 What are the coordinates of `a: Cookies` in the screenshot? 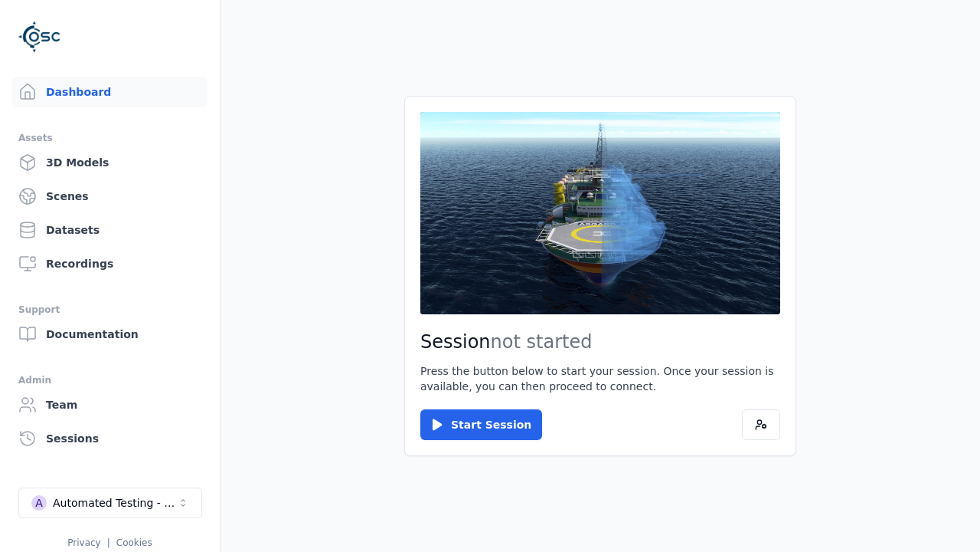 It's located at (134, 543).